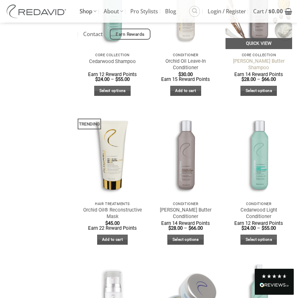  I want to click on bdi: 45.00, so click(112, 223).